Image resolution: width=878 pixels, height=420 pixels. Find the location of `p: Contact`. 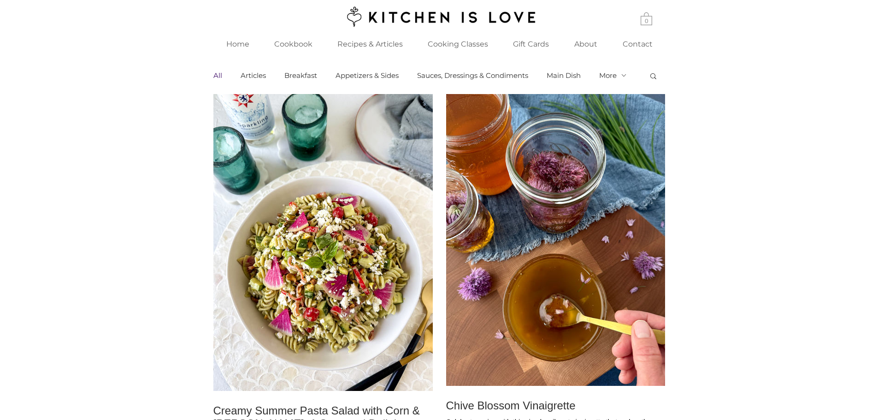

p: Contact is located at coordinates (637, 44).